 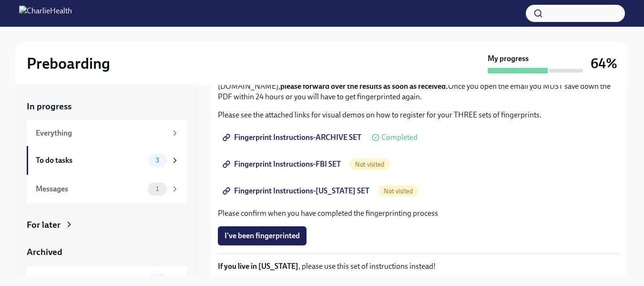 What do you see at coordinates (419, 87) in the screenshot?
I see `p: Please note: Once printed, You will receive the FBI results directly to your personal email from ...` at bounding box center [419, 87].